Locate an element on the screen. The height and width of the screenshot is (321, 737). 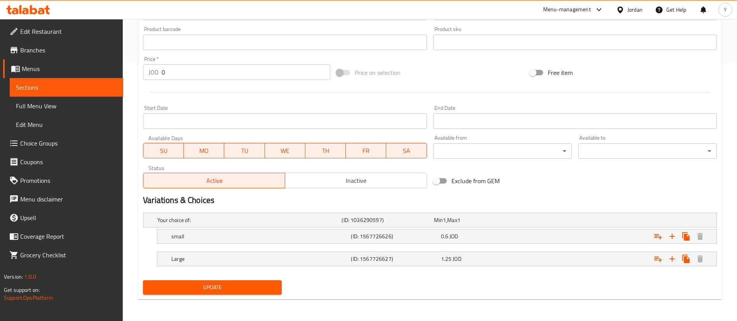
span: Sections is located at coordinates (66, 87).